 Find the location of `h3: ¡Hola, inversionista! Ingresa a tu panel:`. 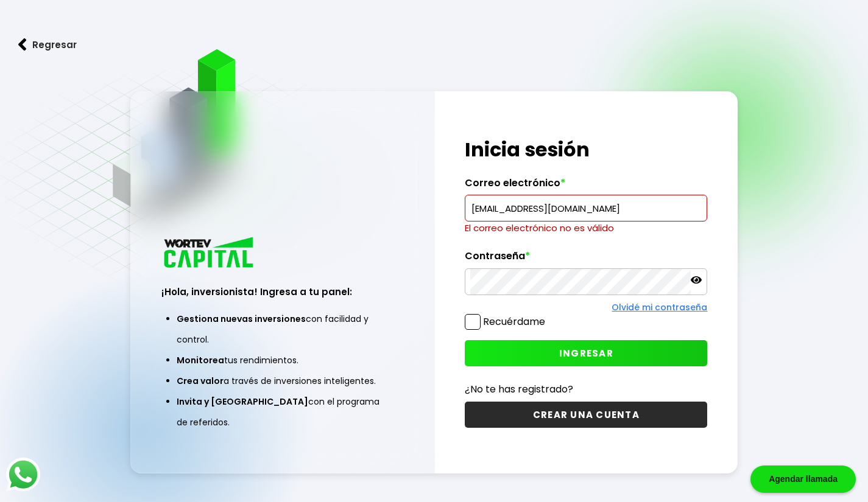

h3: ¡Hola, inversionista! Ingresa a tu panel: is located at coordinates (283, 292).